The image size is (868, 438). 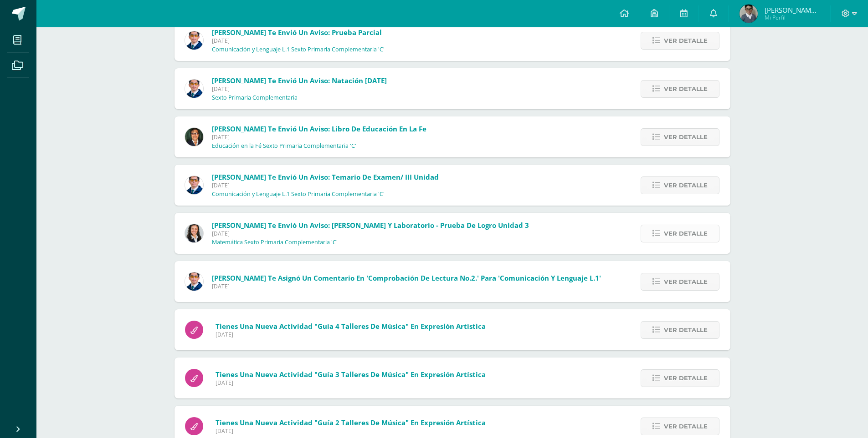 I want to click on img: 0a2fc88354891e037b47c959cf6d87a8.png, so click(x=749, y=13).